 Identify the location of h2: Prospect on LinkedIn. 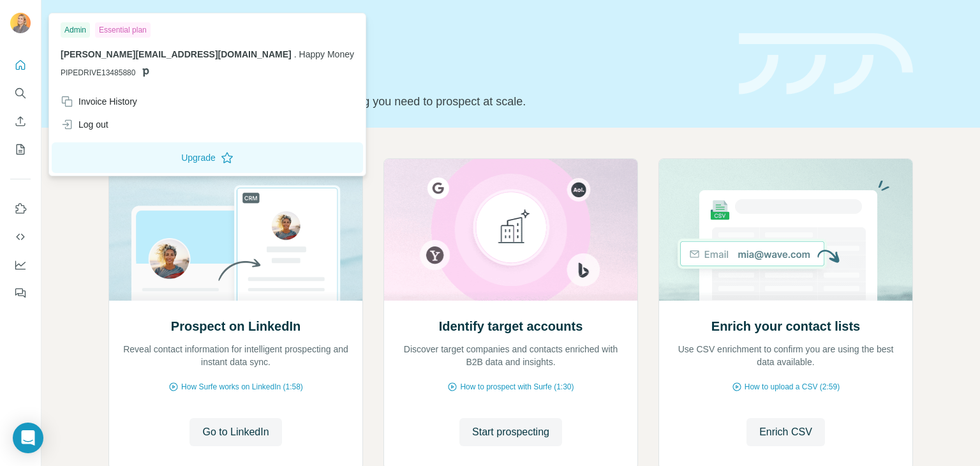
(235, 326).